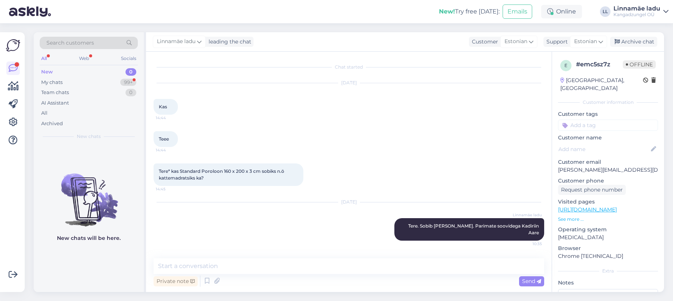 This screenshot has height=301, width=673. What do you see at coordinates (128, 58) in the screenshot?
I see `div: Socials` at bounding box center [128, 58].